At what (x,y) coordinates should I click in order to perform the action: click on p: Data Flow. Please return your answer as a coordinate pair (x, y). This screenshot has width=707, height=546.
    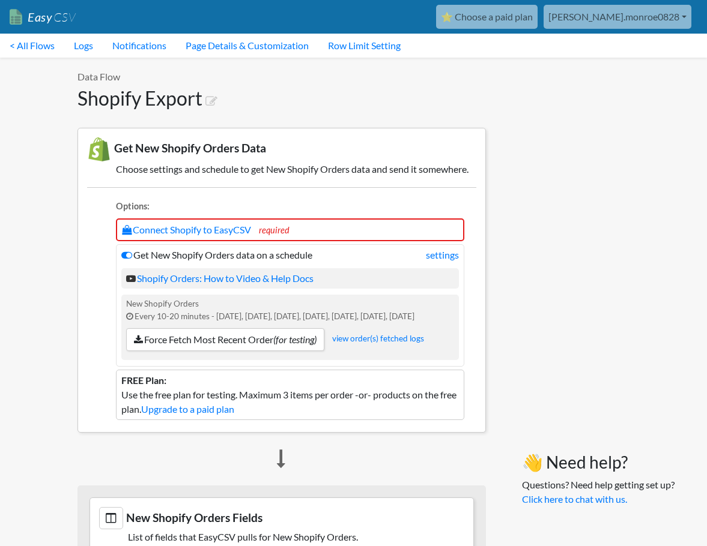
    Looking at the image, I should click on (282, 77).